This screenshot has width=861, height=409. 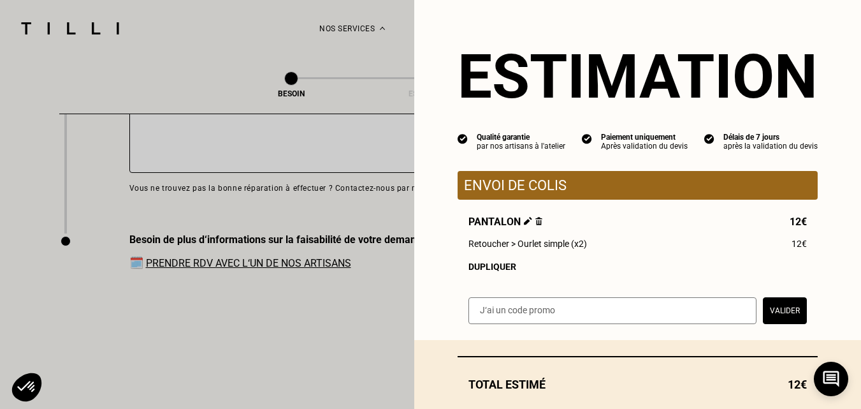 I want to click on input: J‘ai un code promo, so click(x=613, y=311).